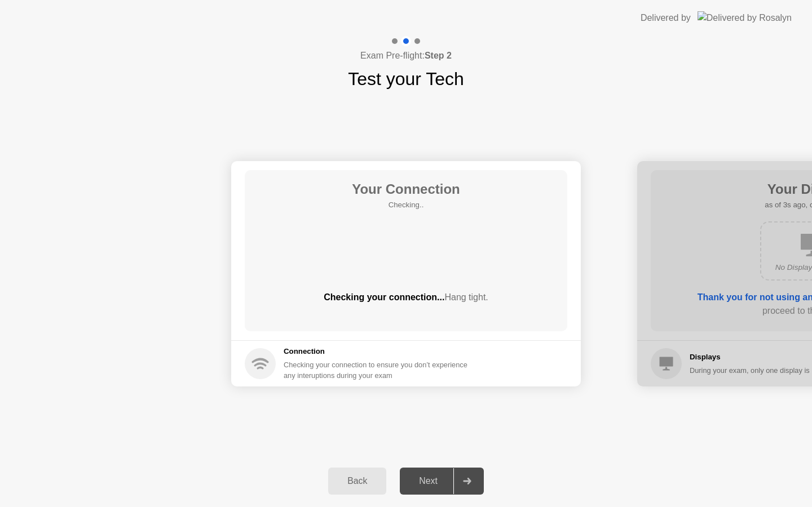  Describe the element at coordinates (379, 370) in the screenshot. I see `div: Checking your connection to ensure you don’t experience any interuptions during your exam` at that location.